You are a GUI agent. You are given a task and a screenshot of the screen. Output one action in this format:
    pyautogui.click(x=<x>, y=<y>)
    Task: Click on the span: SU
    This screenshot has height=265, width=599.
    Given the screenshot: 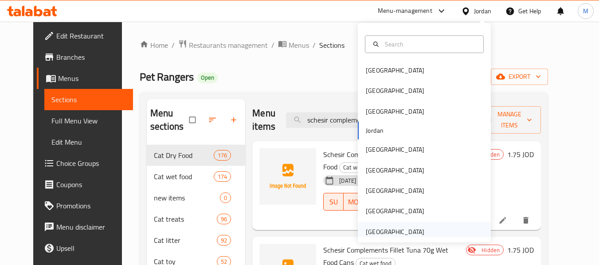 What is the action you would take?
    pyautogui.click(x=333, y=202)
    